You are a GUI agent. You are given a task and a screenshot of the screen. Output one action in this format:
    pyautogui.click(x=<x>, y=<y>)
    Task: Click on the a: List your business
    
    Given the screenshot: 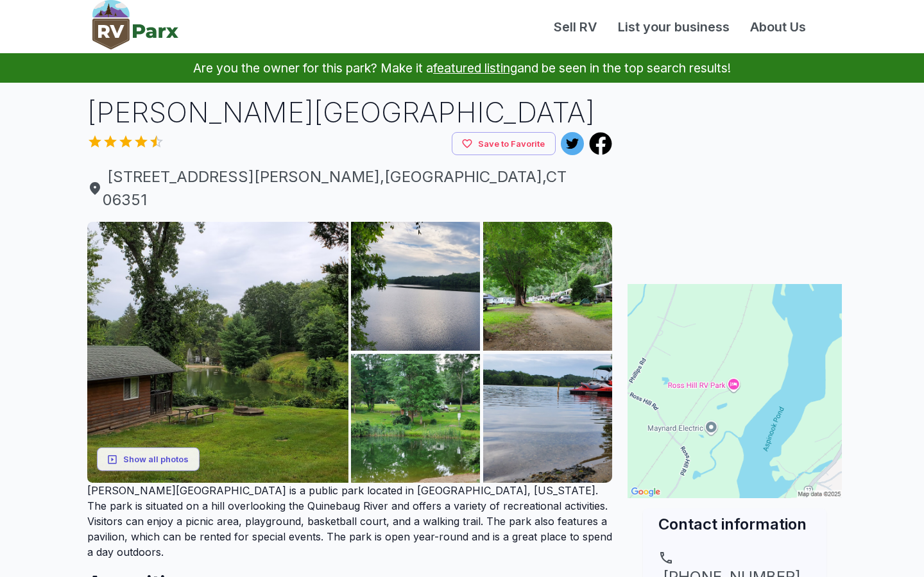 What is the action you would take?
    pyautogui.click(x=673, y=27)
    